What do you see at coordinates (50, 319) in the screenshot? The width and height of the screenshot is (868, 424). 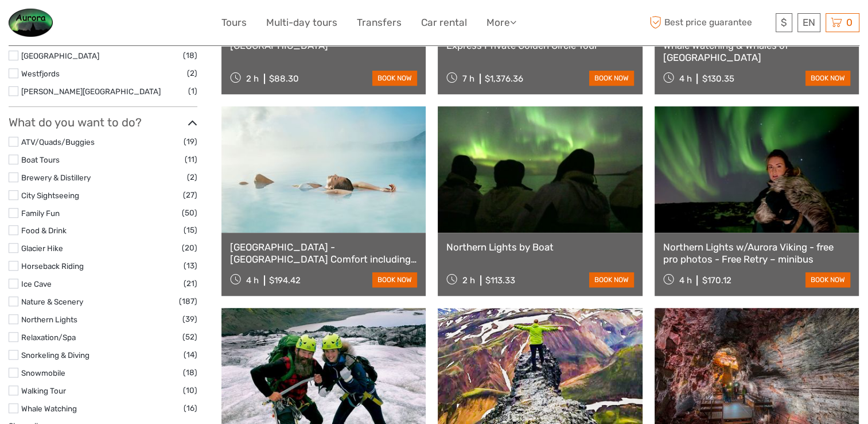 I see `a: Northern Lights` at bounding box center [50, 319].